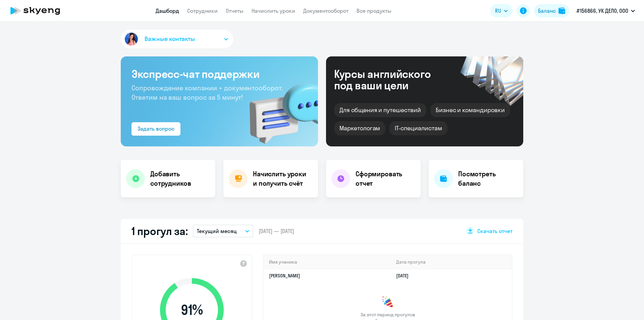 This screenshot has height=320, width=644. Describe the element at coordinates (207, 93) in the screenshot. I see `span: Сопровождение компании + документооборот. Ответим на ваш вопрос за 5 минут!` at that location.